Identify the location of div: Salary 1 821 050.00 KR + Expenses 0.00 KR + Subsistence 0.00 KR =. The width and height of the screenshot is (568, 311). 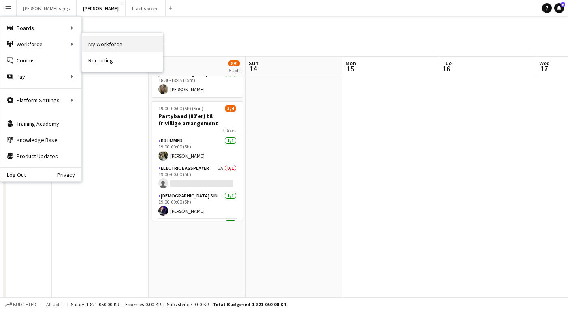
(178, 304).